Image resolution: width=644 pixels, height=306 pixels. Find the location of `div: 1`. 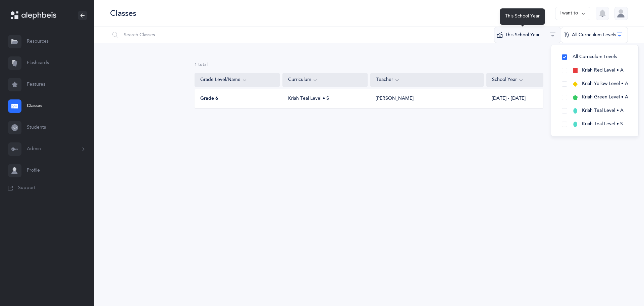

div: 1 is located at coordinates (369, 65).